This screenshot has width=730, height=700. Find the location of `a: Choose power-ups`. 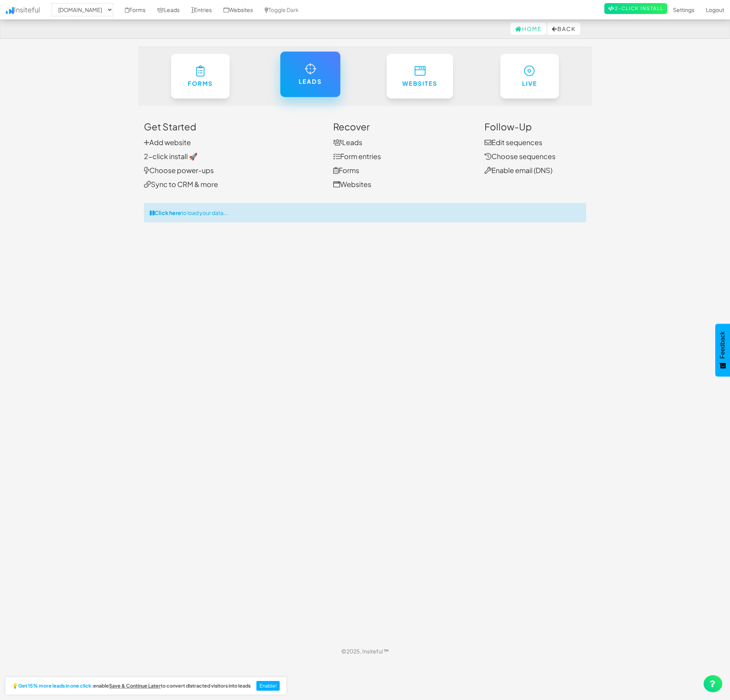

a: Choose power-ups is located at coordinates (179, 170).